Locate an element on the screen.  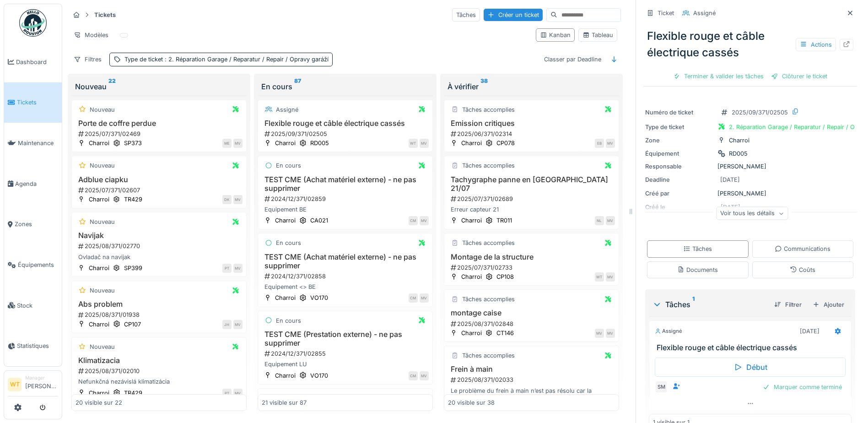
div: CM is located at coordinates (413, 220).